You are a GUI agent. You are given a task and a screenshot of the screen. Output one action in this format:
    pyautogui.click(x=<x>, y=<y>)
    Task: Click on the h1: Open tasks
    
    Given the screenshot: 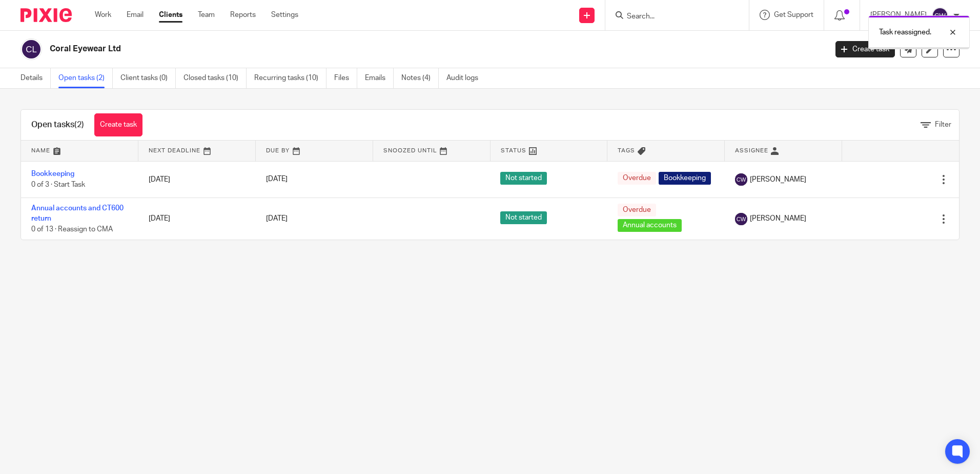 What is the action you would take?
    pyautogui.click(x=58, y=125)
    